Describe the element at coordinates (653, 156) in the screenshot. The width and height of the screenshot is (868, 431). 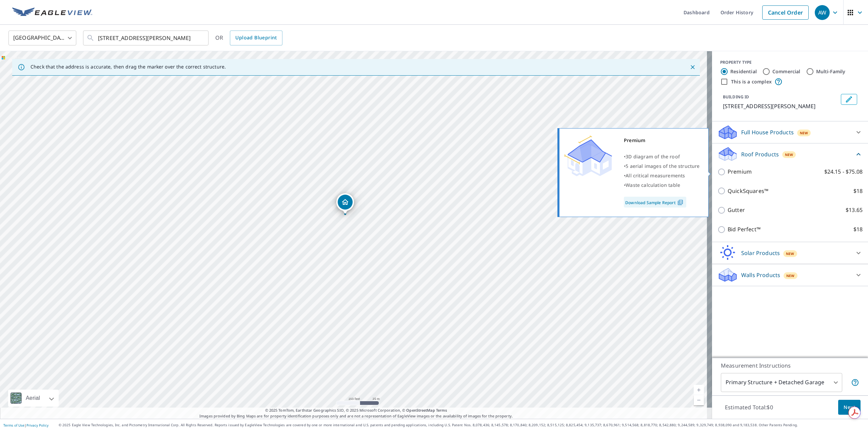
I see `span: 3D diagram of the roof` at that location.